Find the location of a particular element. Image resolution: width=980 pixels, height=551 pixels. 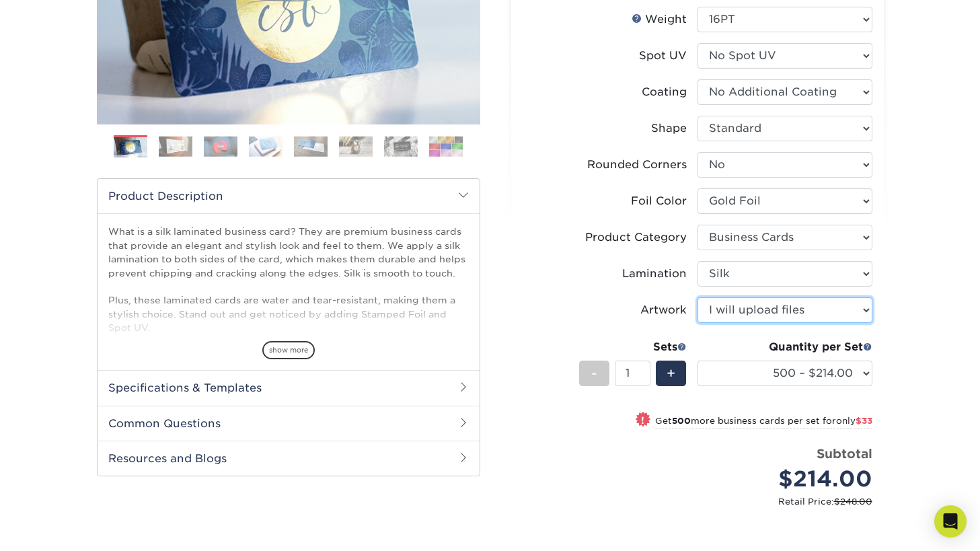

h2: Resources and Blogs is located at coordinates (289, 458).